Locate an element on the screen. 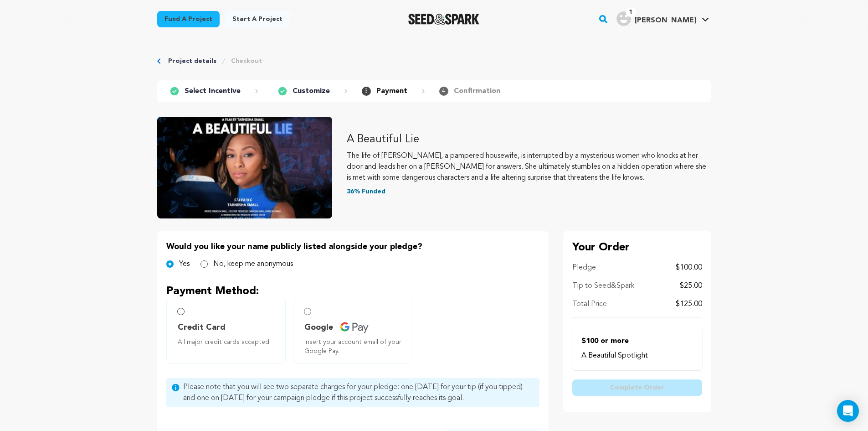 The width and height of the screenshot is (868, 431). a: Bernard C.'s Profile is located at coordinates (662, 18).